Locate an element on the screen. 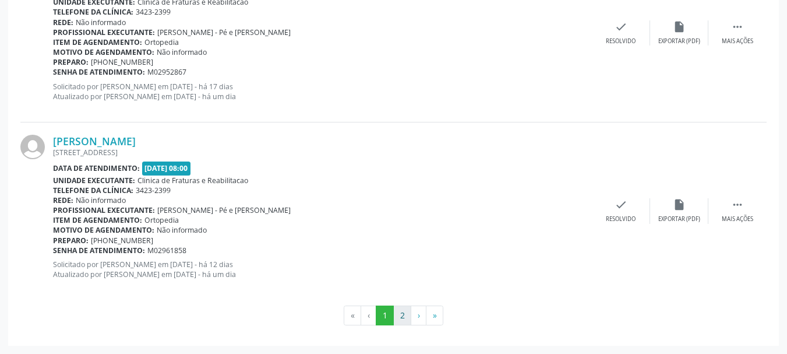 This screenshot has width=787, height=354. button: Go to next page is located at coordinates (418, 315).